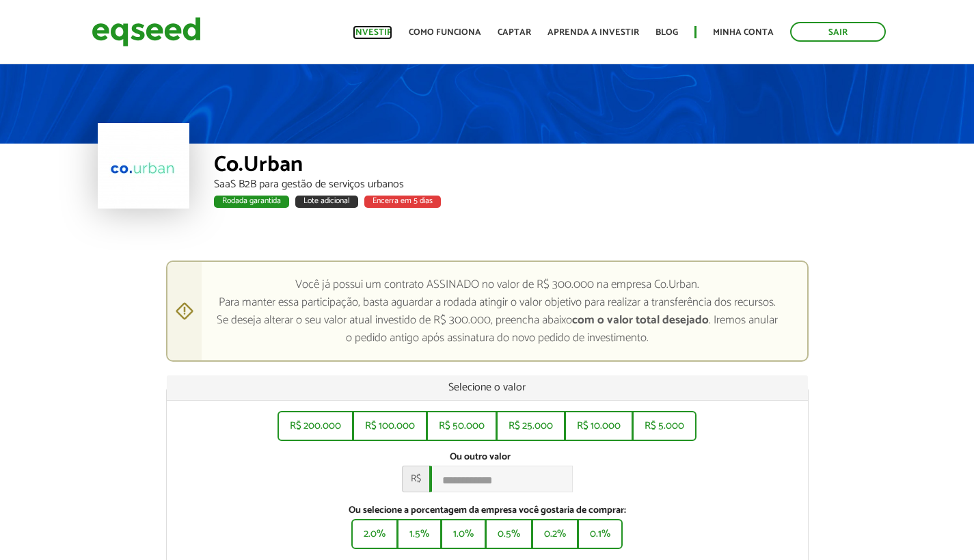 This screenshot has width=974, height=560. Describe the element at coordinates (390, 426) in the screenshot. I see `button: R$ 100.000` at that location.